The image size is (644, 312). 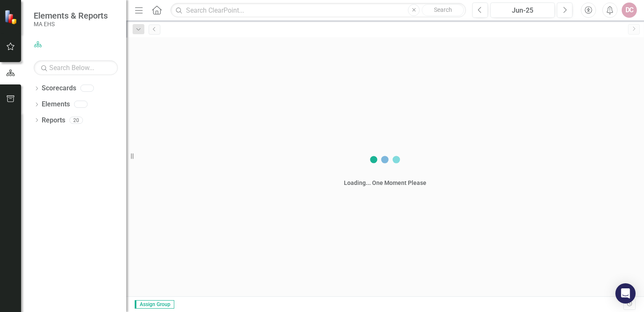 I want to click on button: Jun-25, so click(x=523, y=10).